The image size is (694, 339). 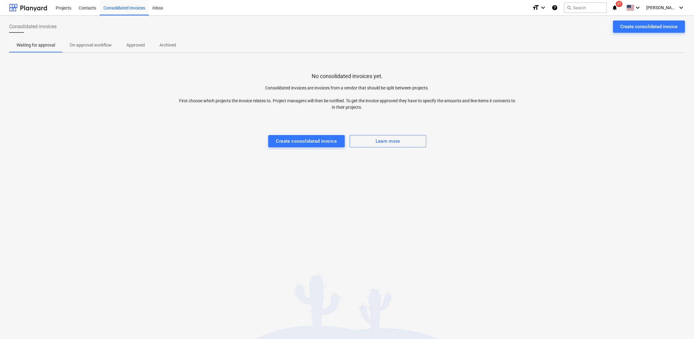 I want to click on button: Learn more, so click(x=388, y=141).